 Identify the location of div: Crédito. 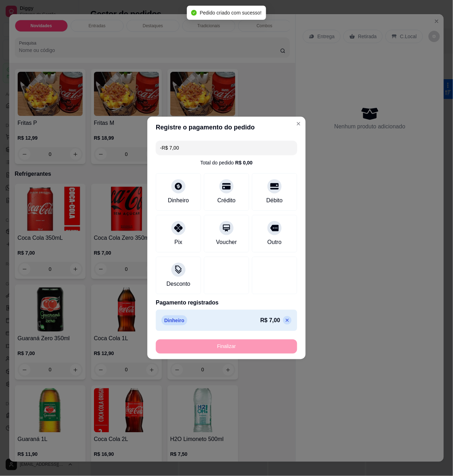
(227, 200).